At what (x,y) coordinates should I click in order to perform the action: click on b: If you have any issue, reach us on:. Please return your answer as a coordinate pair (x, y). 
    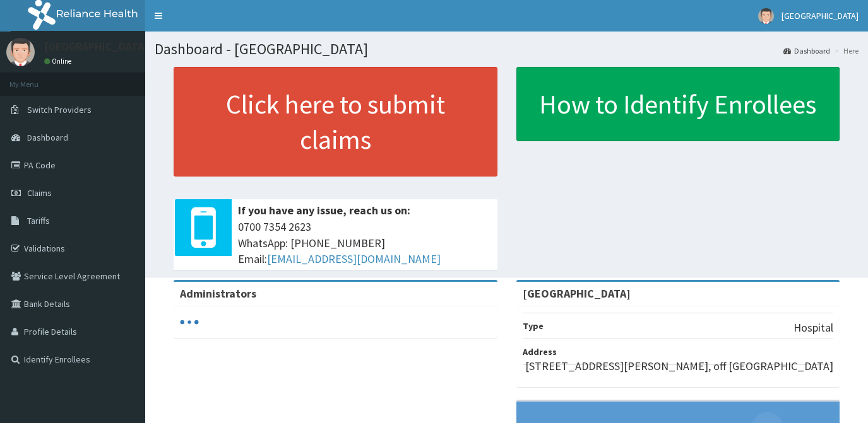
    Looking at the image, I should click on (324, 210).